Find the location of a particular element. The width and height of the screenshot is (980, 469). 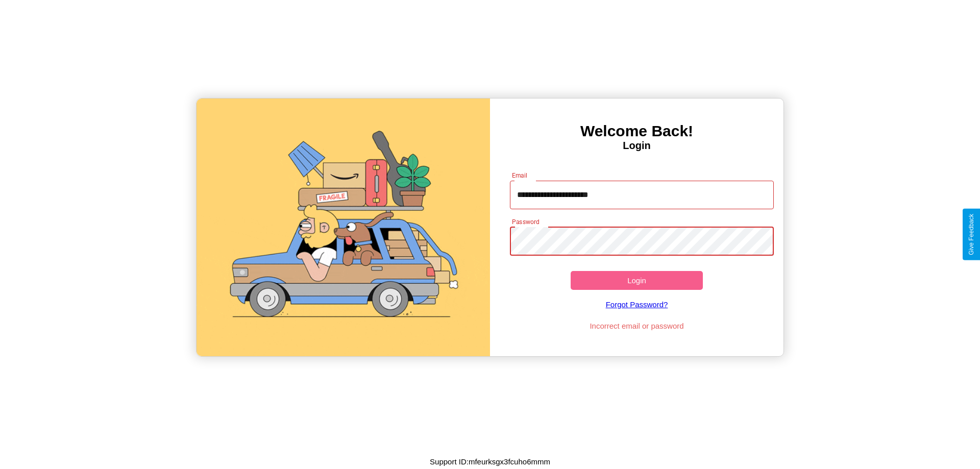

p: Incorrect email or password is located at coordinates (637, 325).